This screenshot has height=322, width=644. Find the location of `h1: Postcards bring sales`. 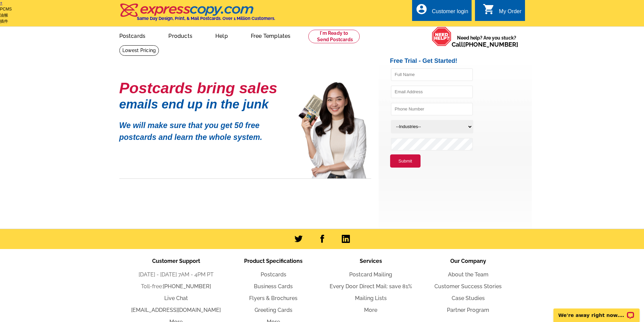

h1: Postcards bring sales is located at coordinates (204, 88).